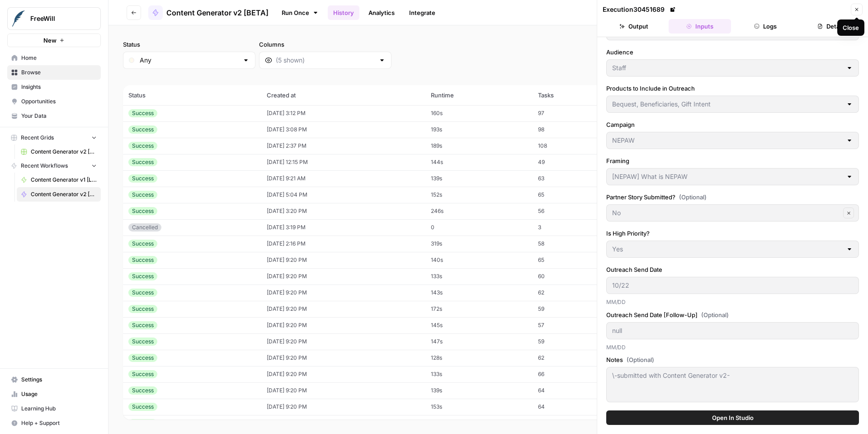 Image resolution: width=868 pixels, height=434 pixels. What do you see at coordinates (479, 95) in the screenshot?
I see `th: Runtime` at bounding box center [479, 95].